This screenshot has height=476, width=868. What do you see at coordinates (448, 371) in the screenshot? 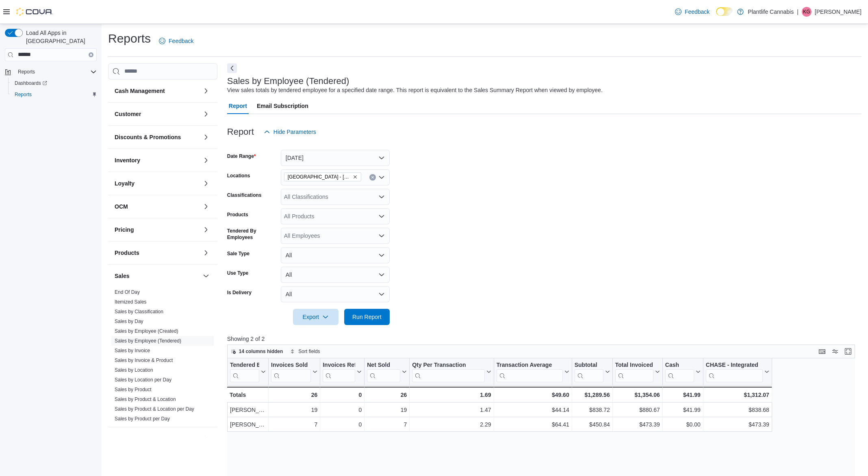
I see `div: Qty Per Transaction` at bounding box center [448, 371].